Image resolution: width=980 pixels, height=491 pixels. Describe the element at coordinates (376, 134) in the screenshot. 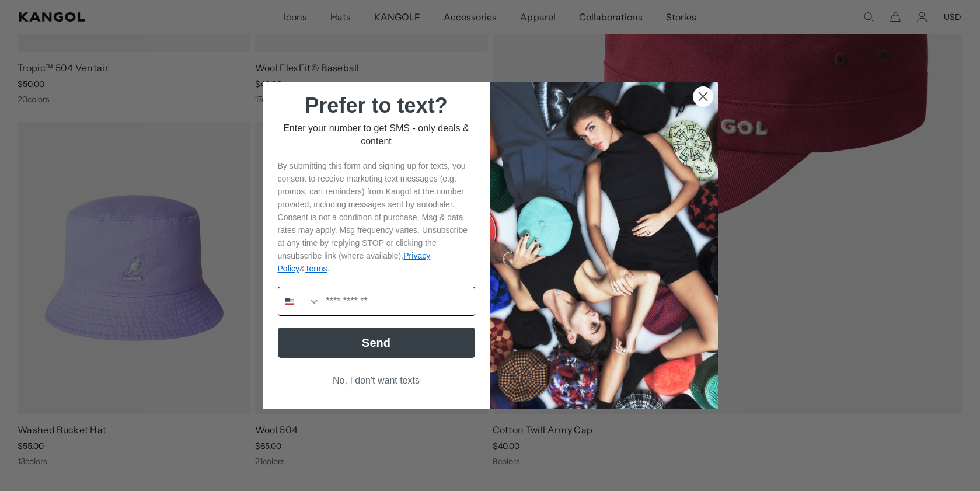

I see `span: Enter your number to get SMS - only deals & content` at that location.